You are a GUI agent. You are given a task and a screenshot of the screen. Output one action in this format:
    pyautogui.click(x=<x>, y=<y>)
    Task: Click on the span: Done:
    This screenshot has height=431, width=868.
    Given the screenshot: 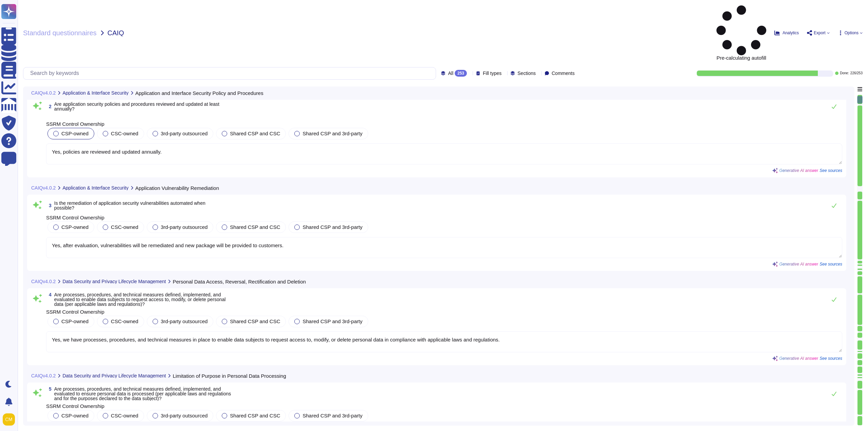 What is the action you would take?
    pyautogui.click(x=844, y=73)
    